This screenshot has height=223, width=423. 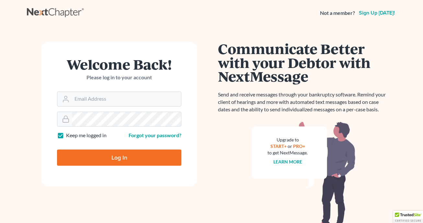 What do you see at coordinates (287, 140) in the screenshot?
I see `div: Upgrade to` at bounding box center [287, 140].